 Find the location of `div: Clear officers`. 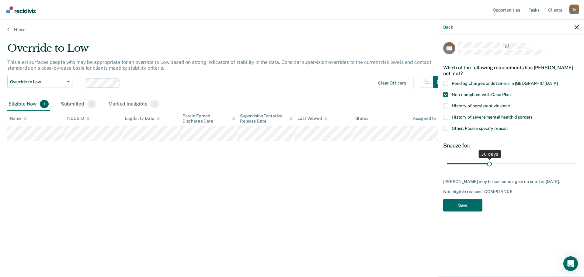

div: Clear officers is located at coordinates (392, 83).